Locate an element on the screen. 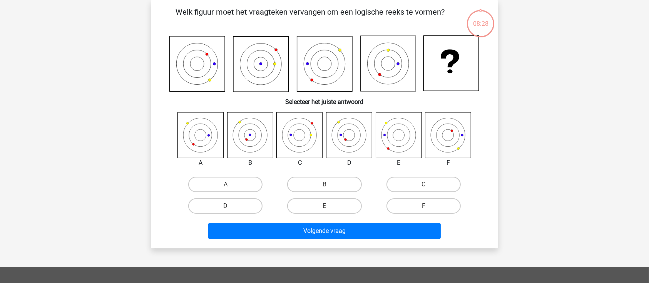 Image resolution: width=649 pixels, height=283 pixels. label: E is located at coordinates (324, 206).